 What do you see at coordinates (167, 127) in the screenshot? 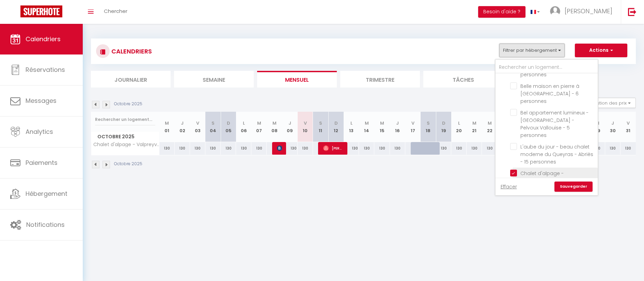
I see `th: 01` at bounding box center [167, 127].